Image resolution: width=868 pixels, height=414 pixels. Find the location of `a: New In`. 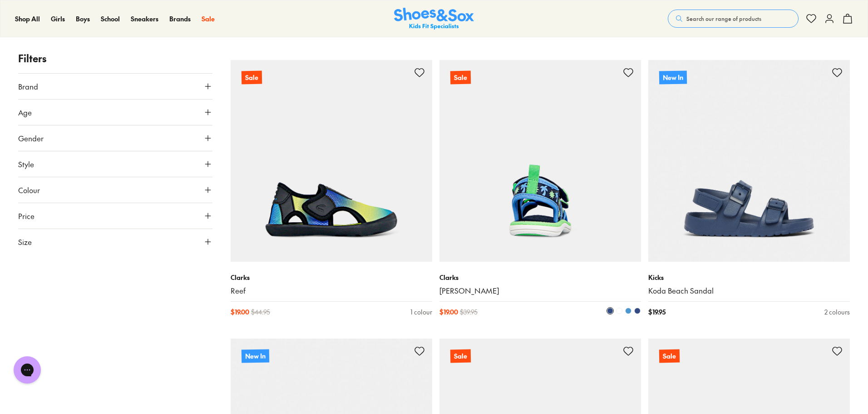

a: New In is located at coordinates (749, 160).